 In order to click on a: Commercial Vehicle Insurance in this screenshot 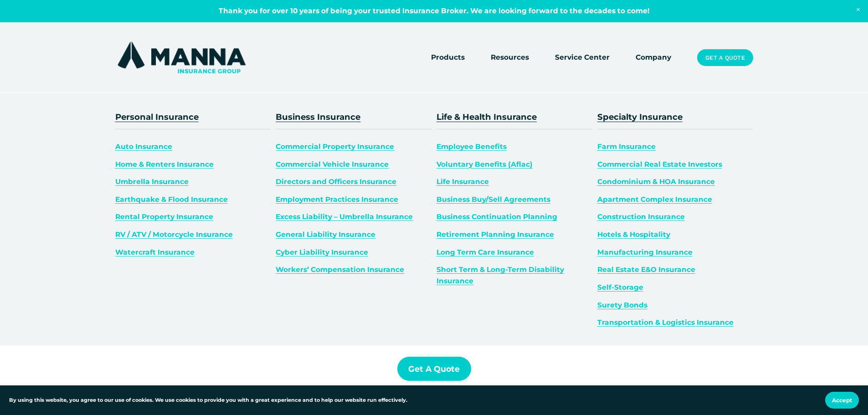, I will do `click(332, 164)`.